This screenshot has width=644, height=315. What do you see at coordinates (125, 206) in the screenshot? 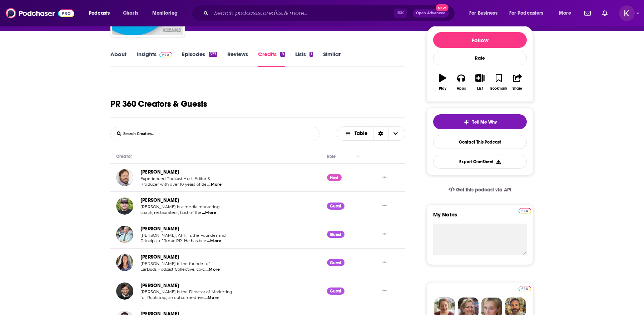
I see `a: Shawn Walchef` at bounding box center [125, 206].